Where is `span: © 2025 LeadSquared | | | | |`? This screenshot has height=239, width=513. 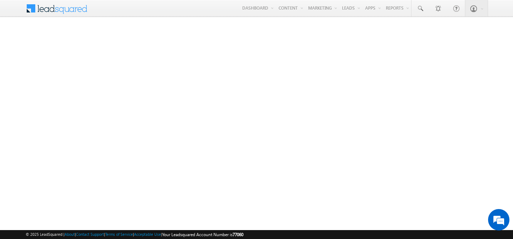 span: © 2025 LeadSquared | | | | | is located at coordinates (134, 234).